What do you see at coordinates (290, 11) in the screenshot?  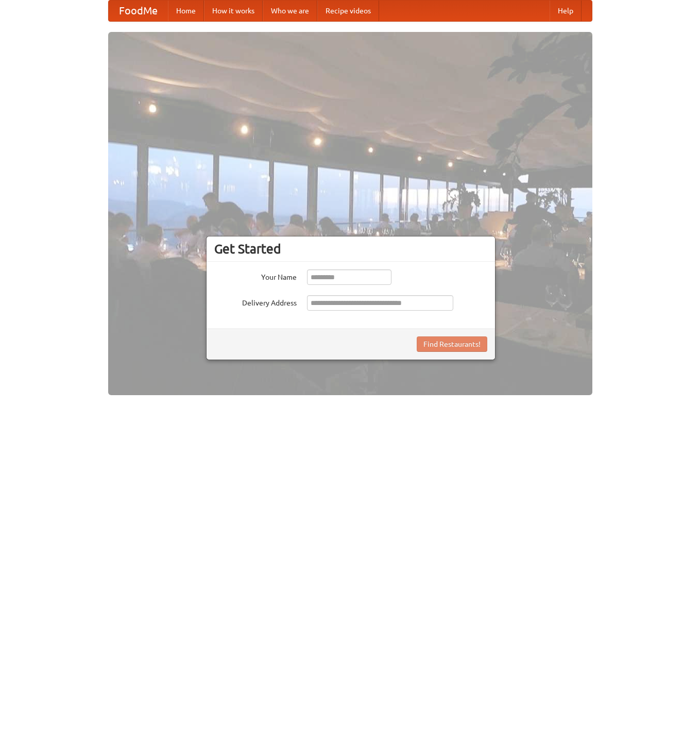 I see `a: Who we are` at bounding box center [290, 11].